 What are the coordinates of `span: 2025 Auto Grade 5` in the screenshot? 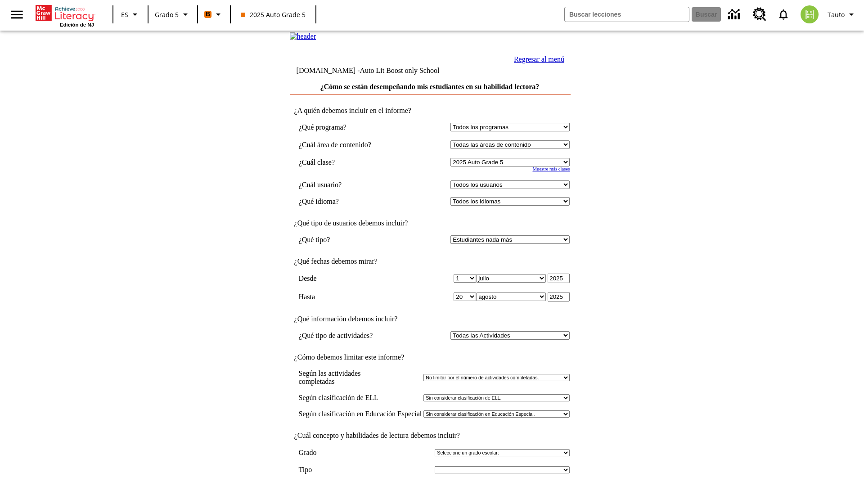 It's located at (273, 14).